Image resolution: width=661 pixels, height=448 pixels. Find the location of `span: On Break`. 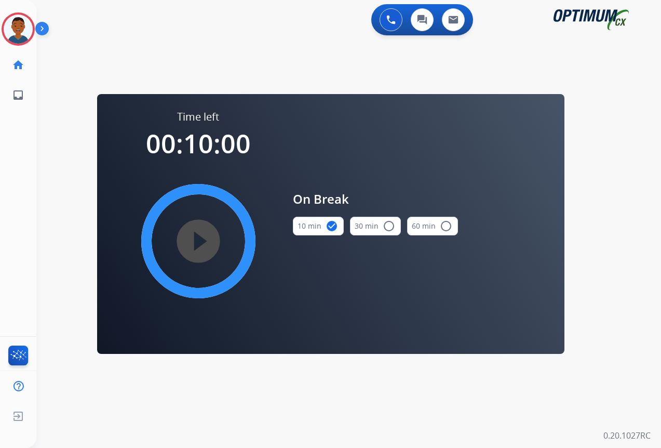

span: On Break is located at coordinates (375, 199).